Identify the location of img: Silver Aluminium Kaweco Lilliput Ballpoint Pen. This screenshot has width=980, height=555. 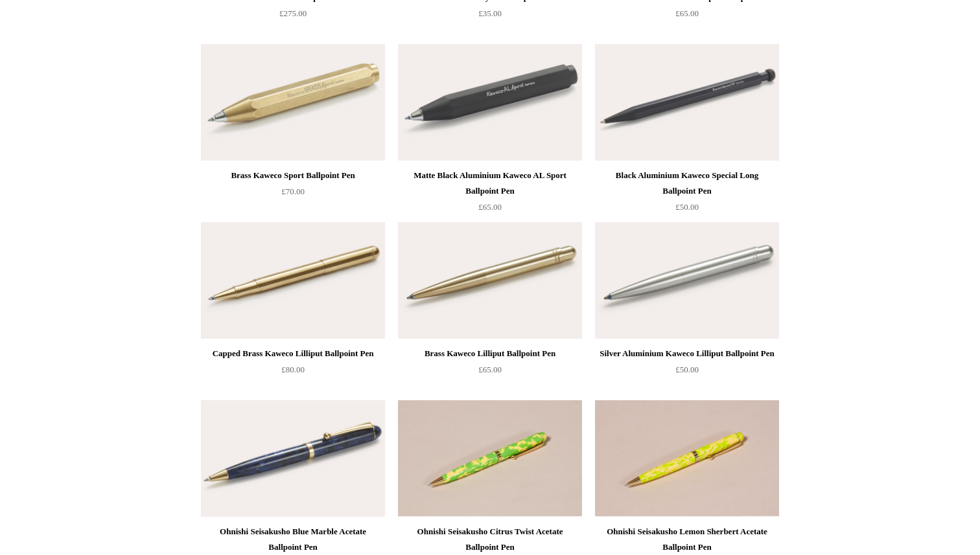
(687, 280).